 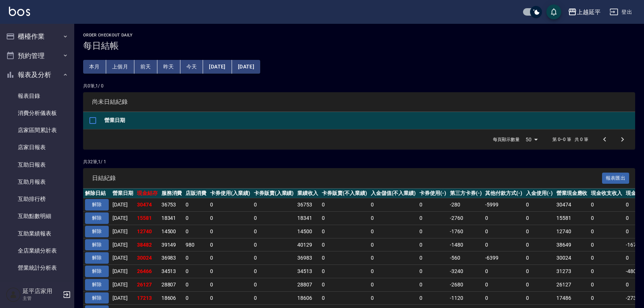 I want to click on button: 報表匯出, so click(x=616, y=178).